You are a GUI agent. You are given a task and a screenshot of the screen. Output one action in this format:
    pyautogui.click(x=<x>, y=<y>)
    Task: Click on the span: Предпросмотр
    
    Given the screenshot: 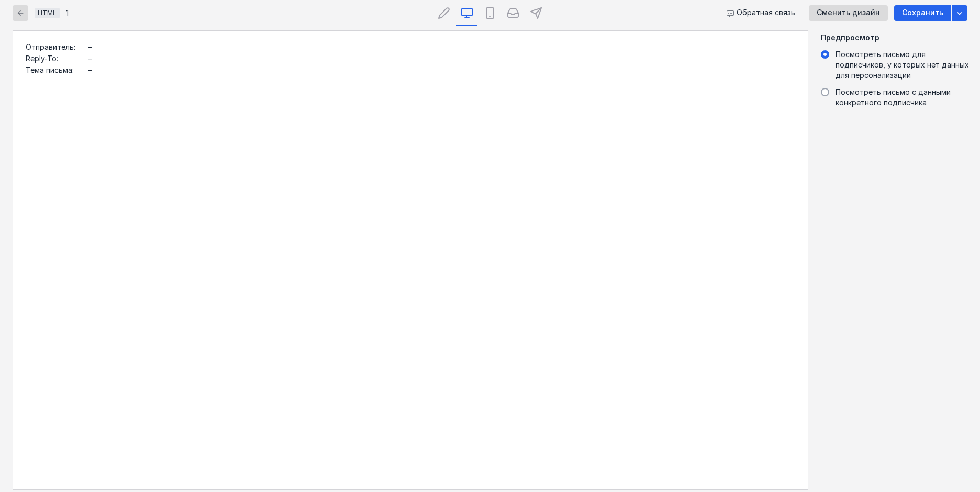 What is the action you would take?
    pyautogui.click(x=897, y=38)
    